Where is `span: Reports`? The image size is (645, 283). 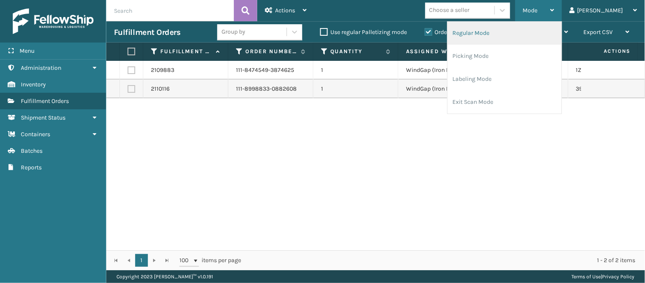 span: Reports is located at coordinates (31, 167).